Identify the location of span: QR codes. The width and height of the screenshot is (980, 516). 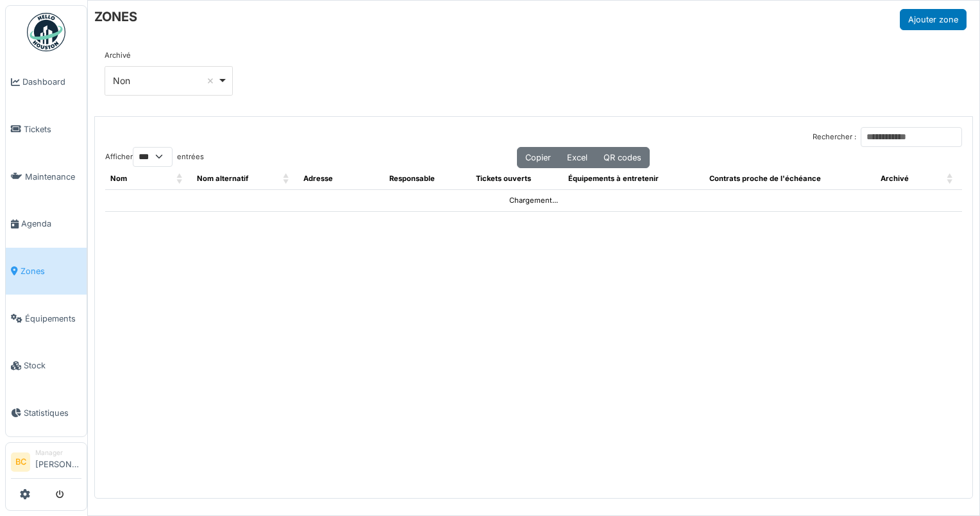
(622, 158).